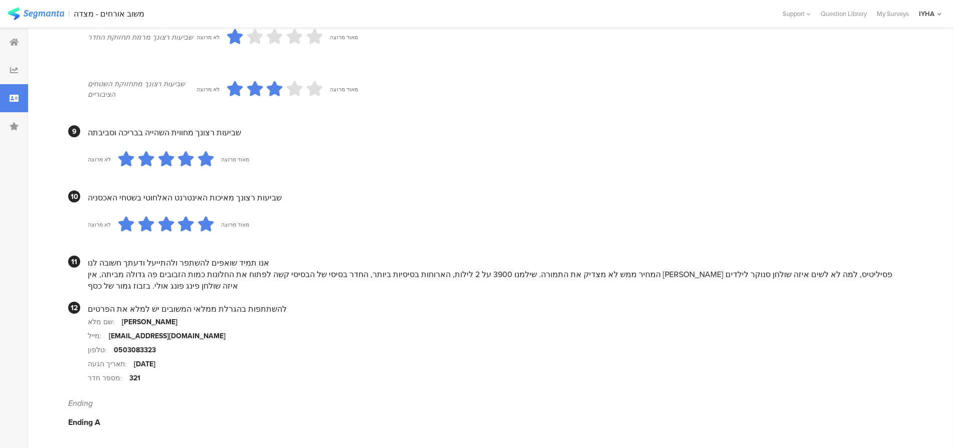 The height and width of the screenshot is (448, 954). I want to click on div: שם מלא:, so click(105, 322).